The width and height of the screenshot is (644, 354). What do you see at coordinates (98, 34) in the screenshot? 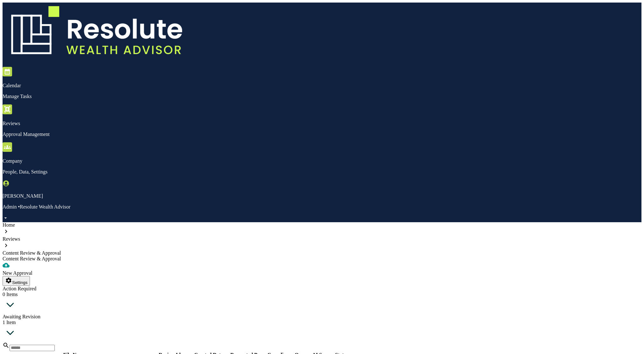
I see `img: logo` at bounding box center [98, 34].